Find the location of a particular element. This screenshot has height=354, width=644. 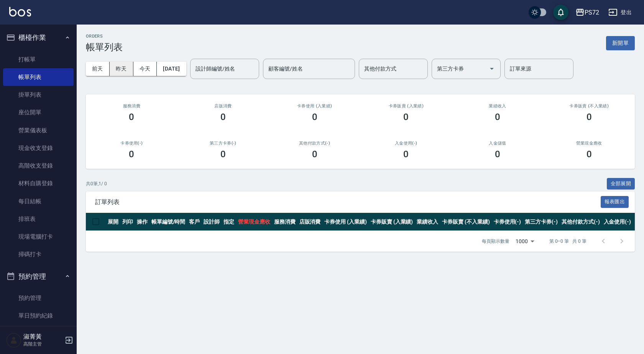

a: 每日結帳 is located at coordinates (38, 201).